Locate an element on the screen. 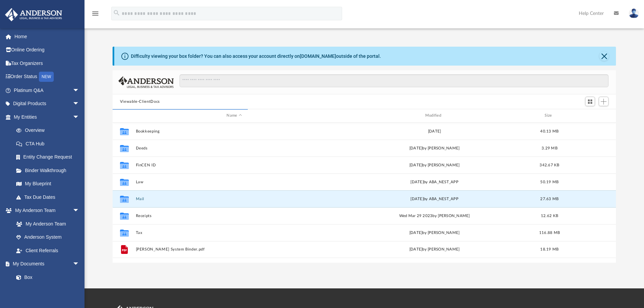 This screenshot has width=644, height=308. a: Platinum Q&Aarrow_drop_down is located at coordinates (47, 90).